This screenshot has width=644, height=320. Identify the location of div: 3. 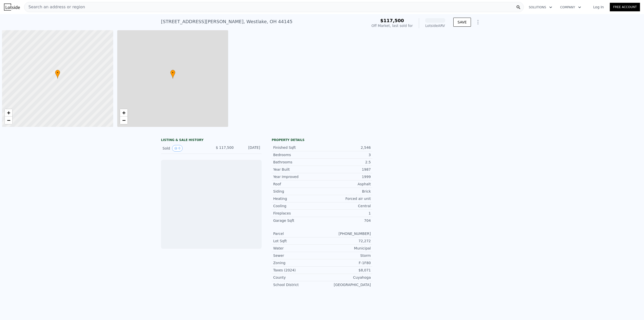
(347, 155).